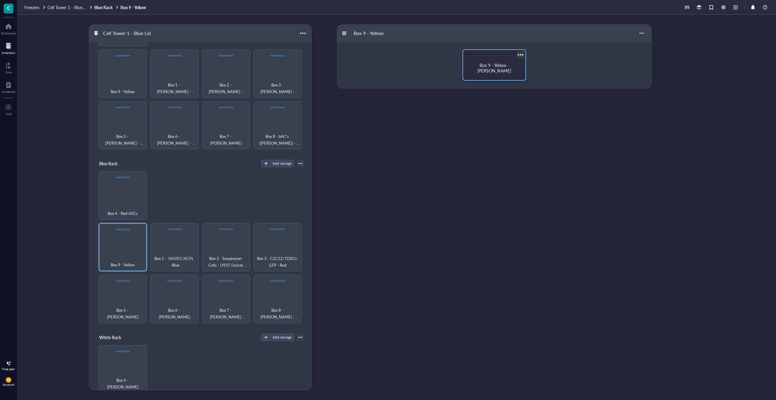 The image size is (776, 400). What do you see at coordinates (226, 262) in the screenshot?
I see `span: Box 2 - Suspension Cells - U937/Jurkat T/NTERA-2/MM6 Yellow` at bounding box center [226, 262].